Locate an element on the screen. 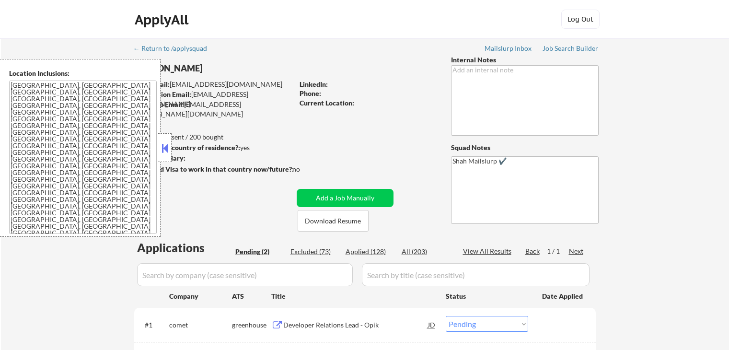  a: Mailslurp Inbox is located at coordinates (508, 49).